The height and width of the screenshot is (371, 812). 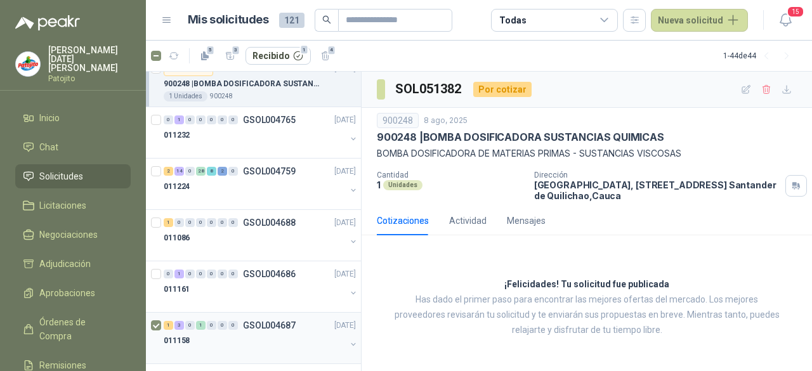 What do you see at coordinates (513, 20) in the screenshot?
I see `div: Todas` at bounding box center [513, 20].